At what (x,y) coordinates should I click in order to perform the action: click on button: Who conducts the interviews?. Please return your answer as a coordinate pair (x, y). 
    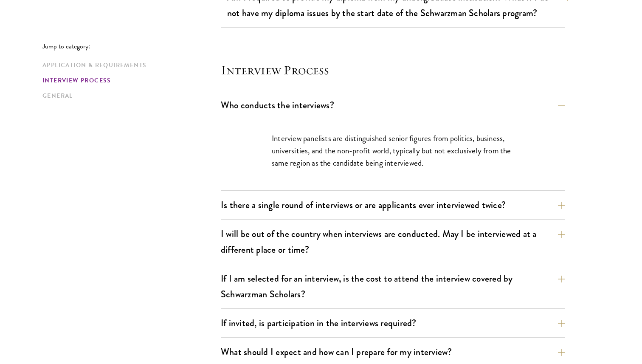
    Looking at the image, I should click on (393, 105).